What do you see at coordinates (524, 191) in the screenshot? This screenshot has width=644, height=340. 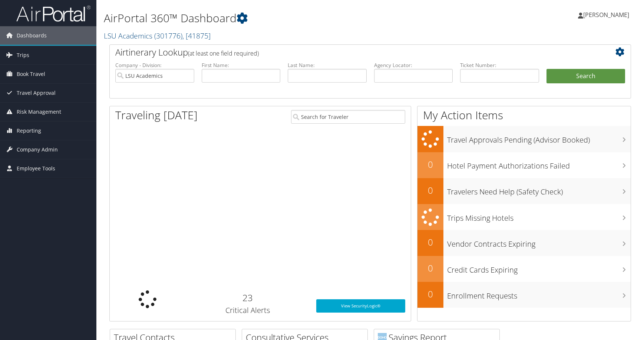 I see `a: 0Travelers Need Help (Safety Check)` at bounding box center [524, 191].